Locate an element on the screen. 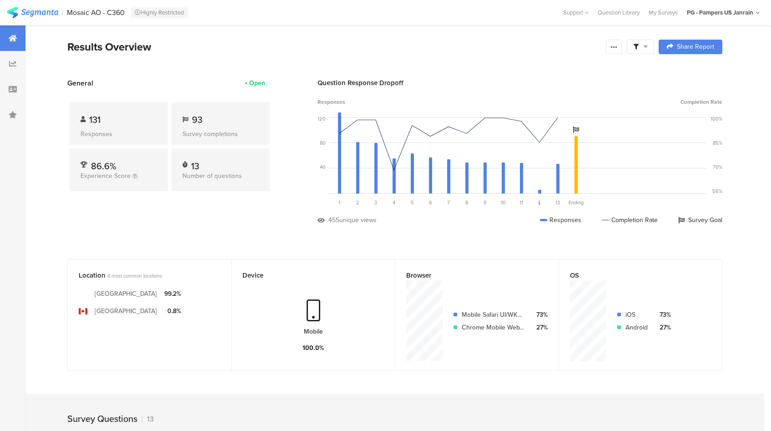 The height and width of the screenshot is (431, 771). div: PG - Pampers US Janrain is located at coordinates (720, 12).